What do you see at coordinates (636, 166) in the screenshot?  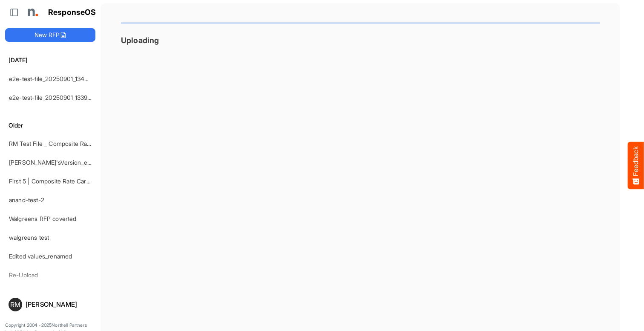 I see `button: Feedback` at bounding box center [636, 166].